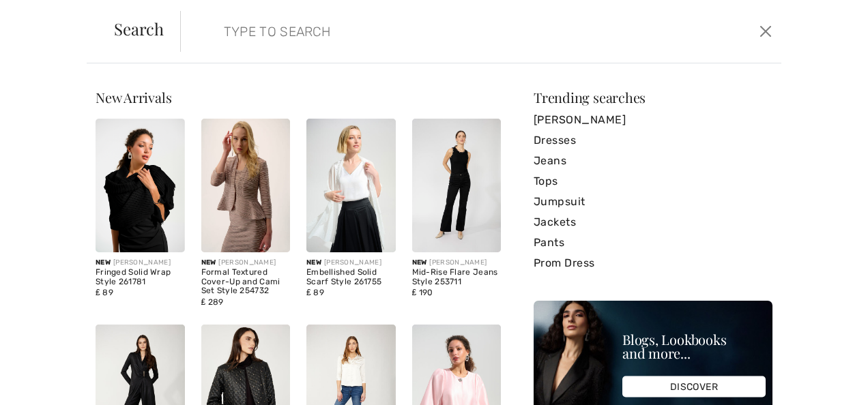 The image size is (868, 405). What do you see at coordinates (139, 29) in the screenshot?
I see `span: Search` at bounding box center [139, 29].